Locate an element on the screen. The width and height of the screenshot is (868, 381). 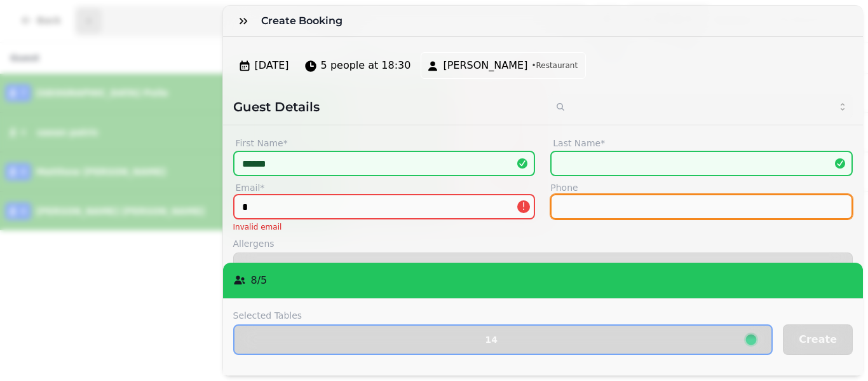
span: 5 people at 18:30 is located at coordinates (366, 65).